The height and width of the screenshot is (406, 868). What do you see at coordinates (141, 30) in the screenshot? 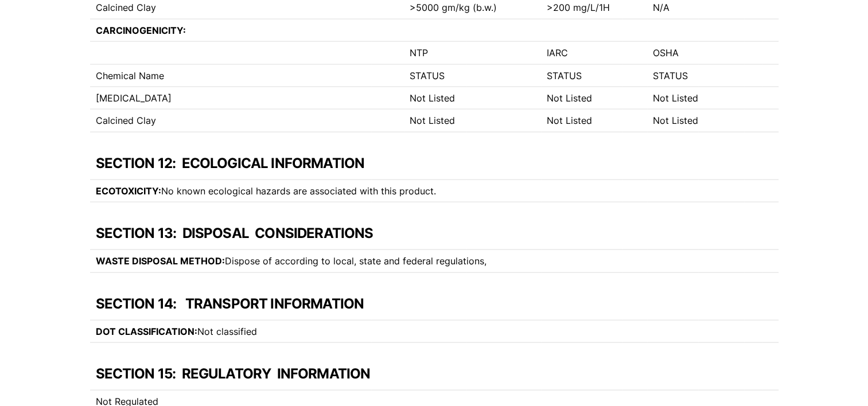
I see `strong: CARCINOGENICITY:` at bounding box center [141, 30].